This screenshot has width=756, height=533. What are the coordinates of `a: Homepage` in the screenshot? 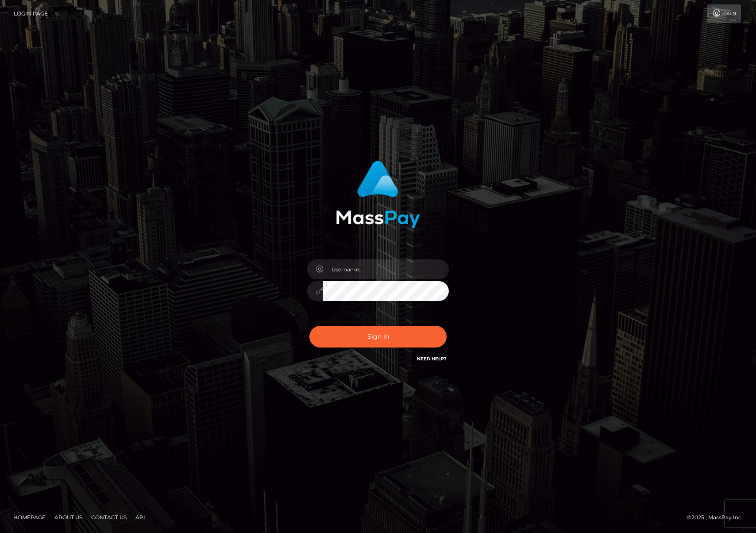 It's located at (29, 517).